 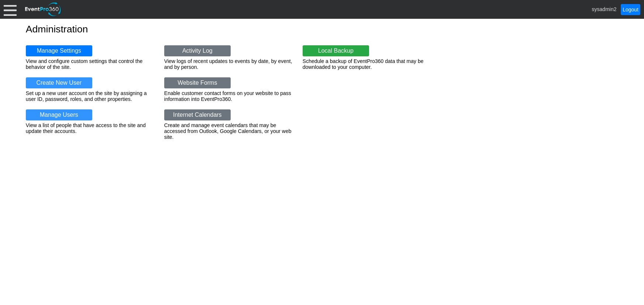 I want to click on a: Create New User, so click(x=59, y=83).